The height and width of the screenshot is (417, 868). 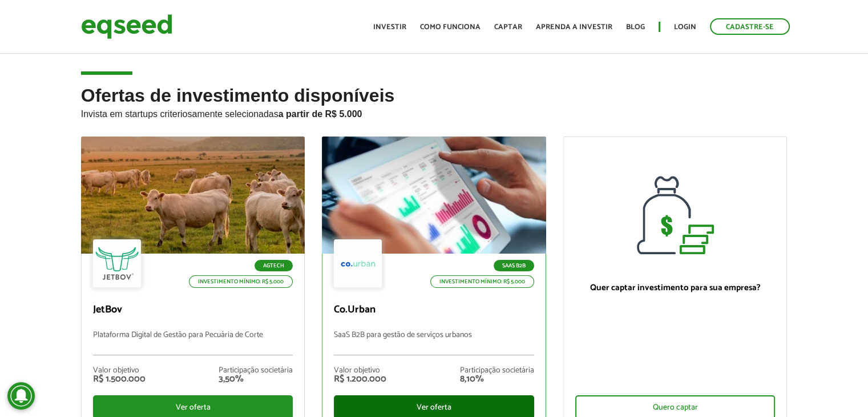 What do you see at coordinates (434, 342) in the screenshot?
I see `p: SaaS B2B para gestão de serviços urbanos` at bounding box center [434, 342].